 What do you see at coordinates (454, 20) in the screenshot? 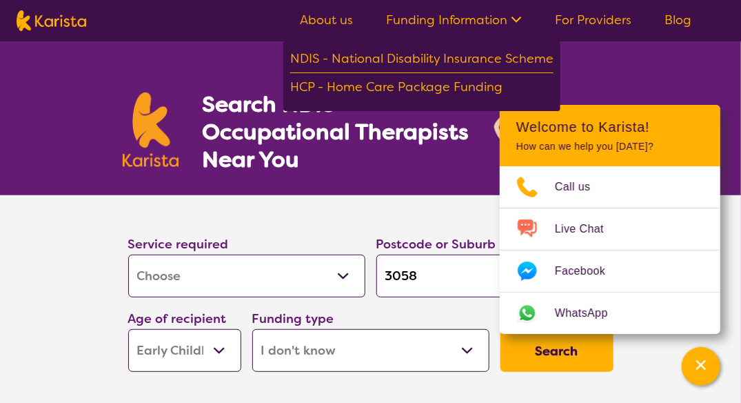
I see `a: Funding Information` at bounding box center [454, 20].